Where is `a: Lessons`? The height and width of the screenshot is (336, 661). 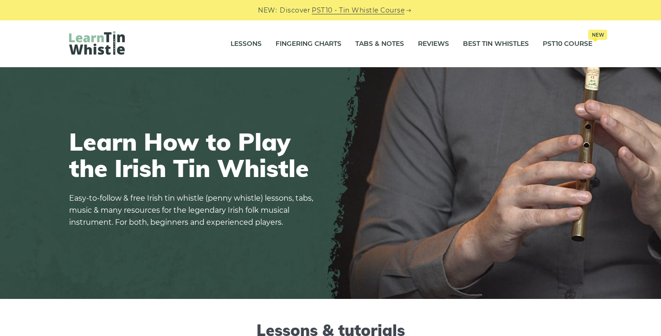 a: Lessons is located at coordinates (246, 44).